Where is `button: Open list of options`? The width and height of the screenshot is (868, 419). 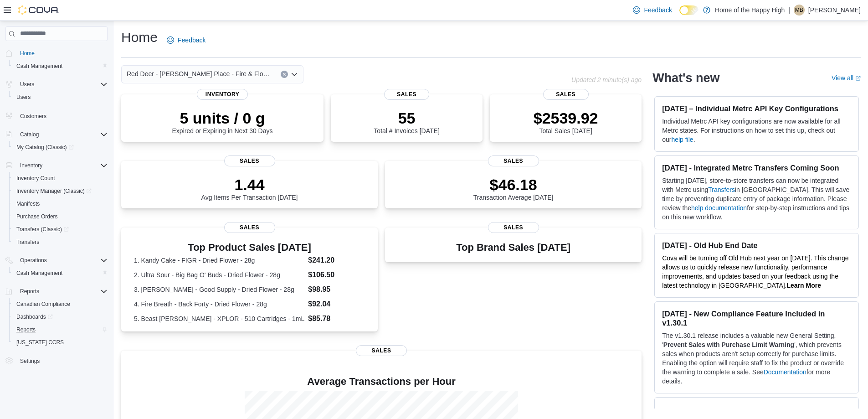
button: Open list of options is located at coordinates (295, 74).